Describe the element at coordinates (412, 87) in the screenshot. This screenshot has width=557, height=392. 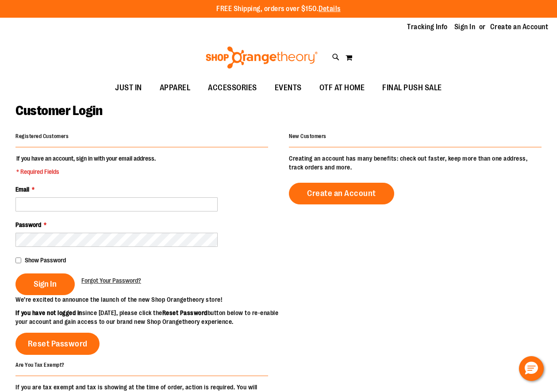
I see `span: FINAL PUSH SALE` at that location.